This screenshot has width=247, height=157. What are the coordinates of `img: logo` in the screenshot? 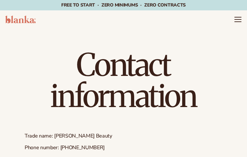 It's located at (20, 19).